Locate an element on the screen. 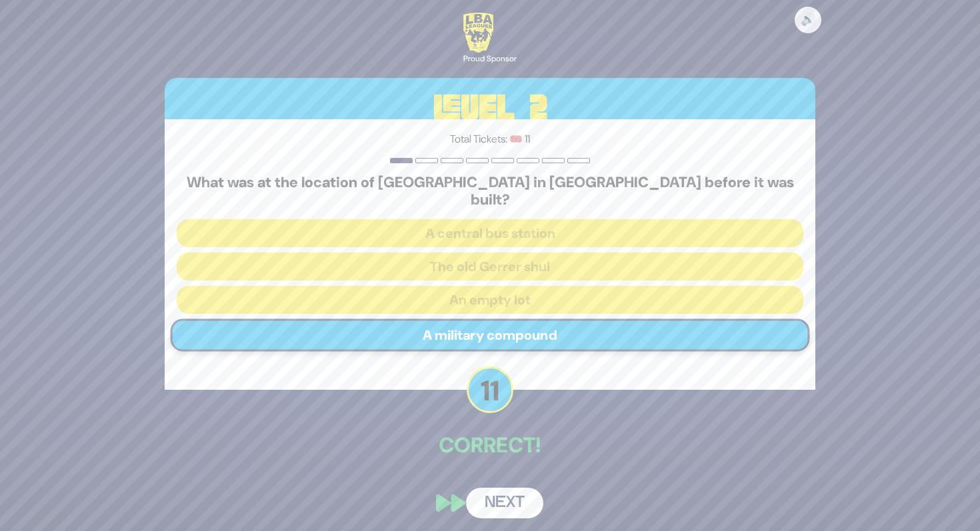  button: An empty lot is located at coordinates (490, 299).